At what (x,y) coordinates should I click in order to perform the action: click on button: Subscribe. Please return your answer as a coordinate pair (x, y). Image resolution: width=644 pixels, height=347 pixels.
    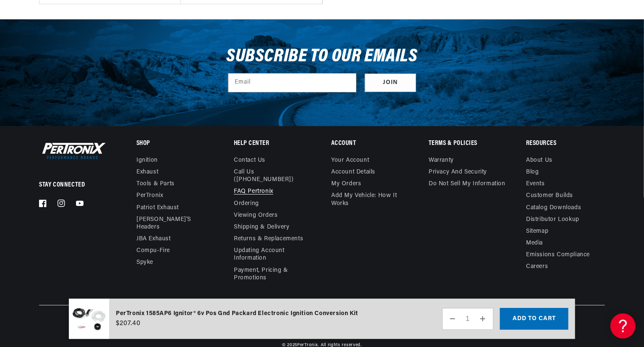
    Looking at the image, I should click on (390, 83).